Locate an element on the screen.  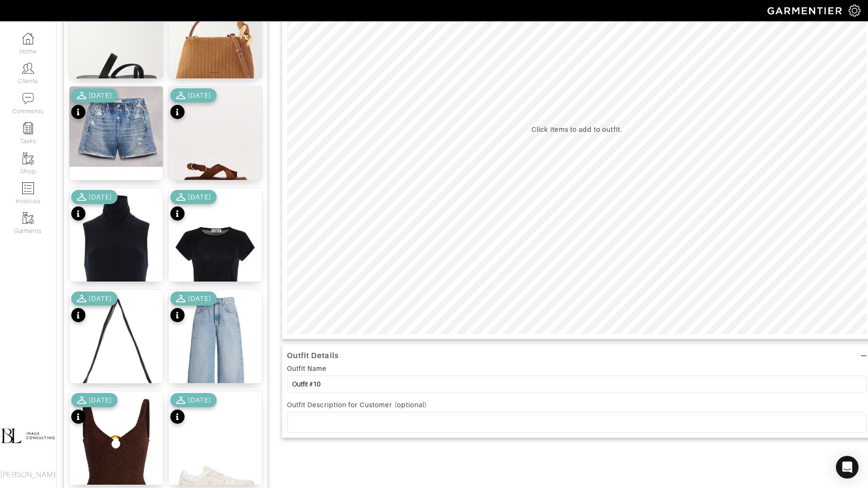
div: Click items to add to outfit. is located at coordinates (576, 129).